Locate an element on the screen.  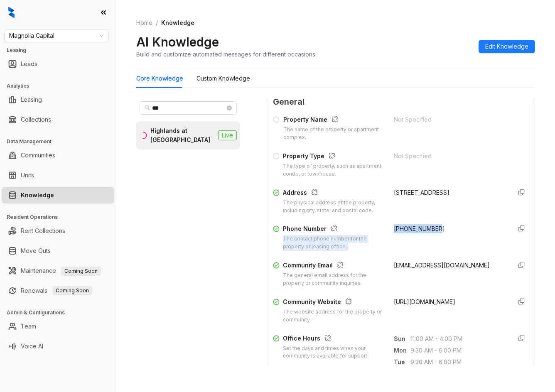
a: Leads is located at coordinates (29, 64).